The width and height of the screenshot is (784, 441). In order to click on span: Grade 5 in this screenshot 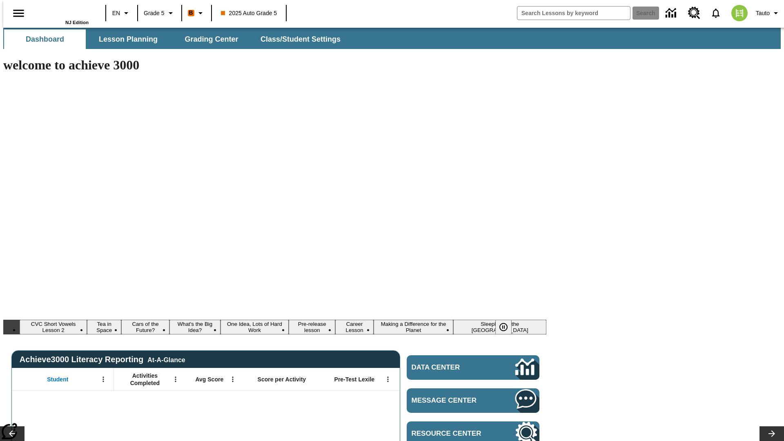, I will do `click(154, 13)`.